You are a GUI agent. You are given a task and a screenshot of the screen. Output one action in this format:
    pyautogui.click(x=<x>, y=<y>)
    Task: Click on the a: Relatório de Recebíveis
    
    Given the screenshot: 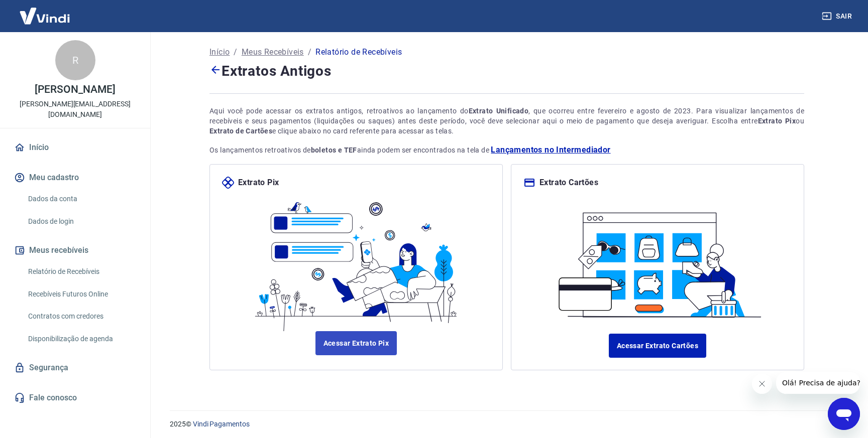 What is the action you would take?
    pyautogui.click(x=81, y=271)
    